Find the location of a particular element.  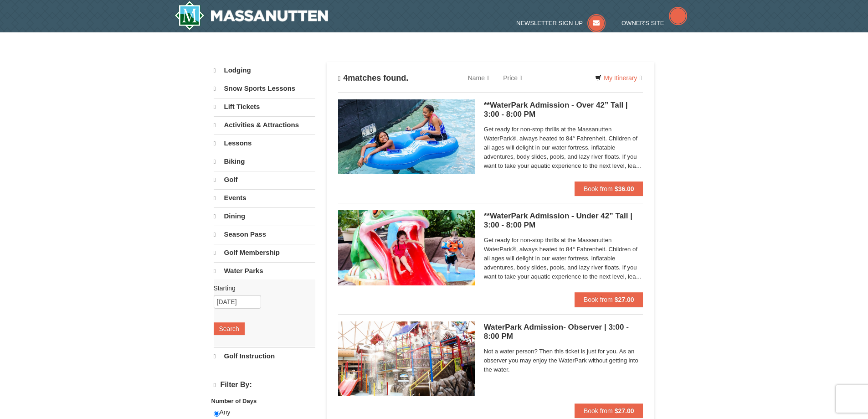

strong: $36.00 is located at coordinates (624, 189).